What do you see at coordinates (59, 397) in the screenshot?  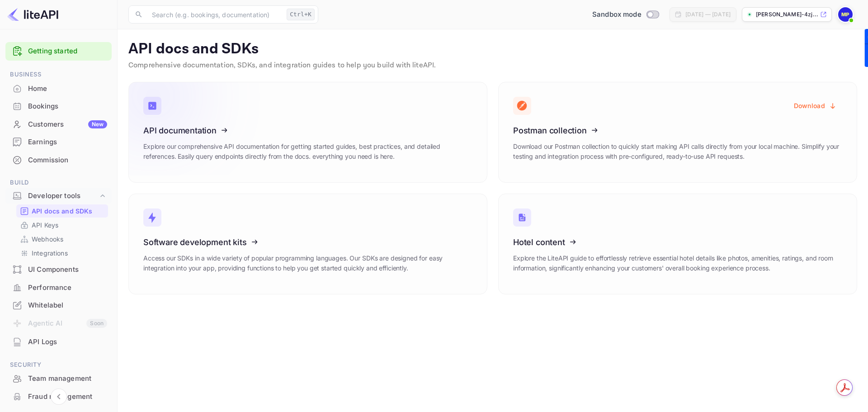 I see `button: Collapse navigation` at bounding box center [59, 397].